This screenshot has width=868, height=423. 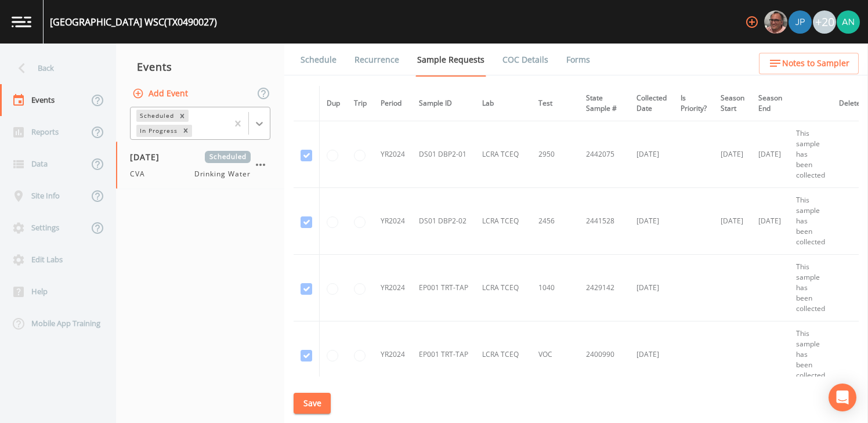 I want to click on span: Scheduled, so click(x=227, y=157).